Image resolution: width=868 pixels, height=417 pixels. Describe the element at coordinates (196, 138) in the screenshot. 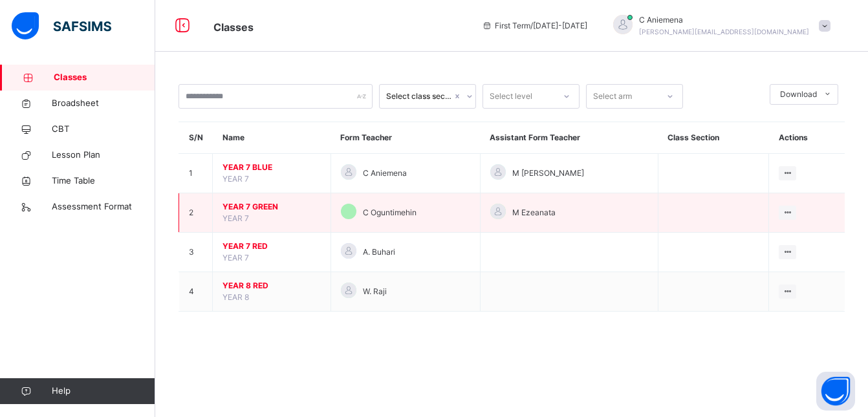

I see `th: S/N` at that location.